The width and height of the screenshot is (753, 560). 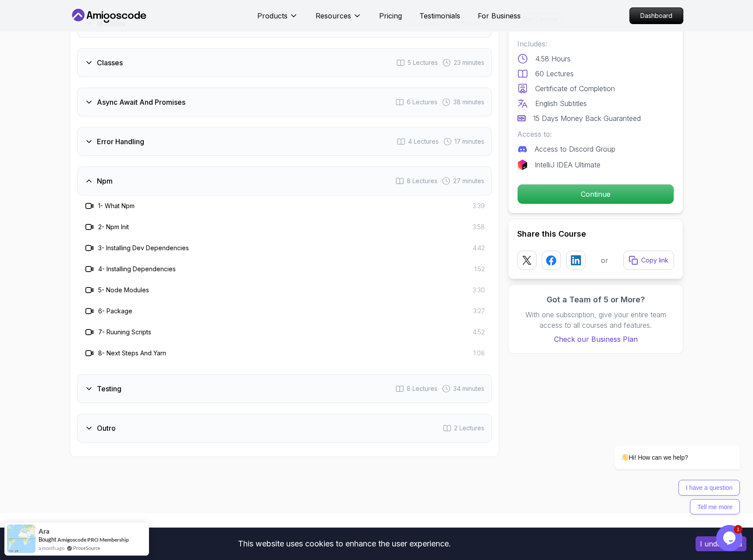 I want to click on h3: 4 - Installing Dependencies, so click(x=136, y=269).